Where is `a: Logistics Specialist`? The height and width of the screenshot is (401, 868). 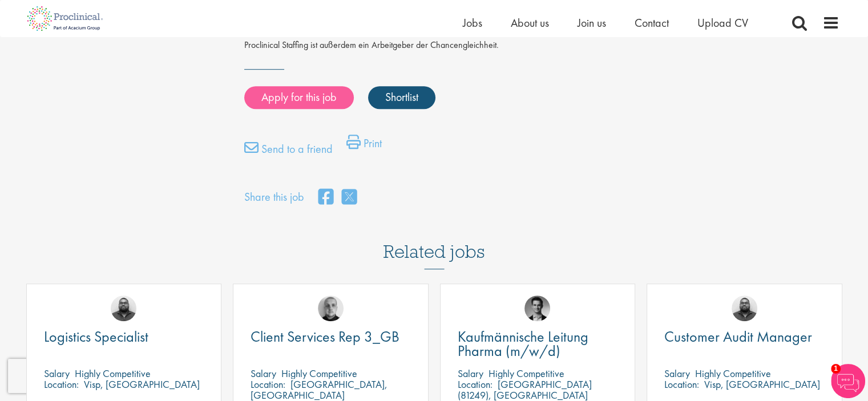
a: Logistics Specialist is located at coordinates (124, 337).